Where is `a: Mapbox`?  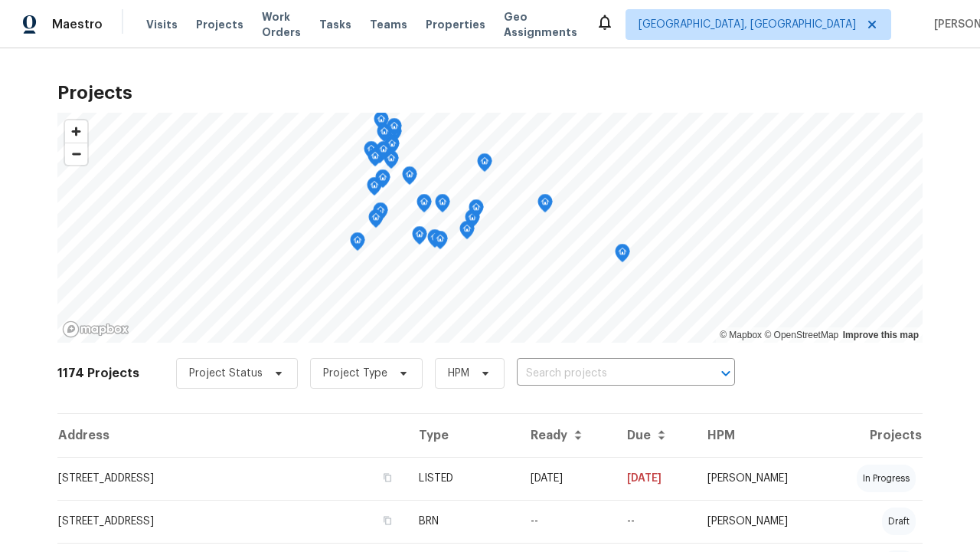
a: Mapbox is located at coordinates (740, 335).